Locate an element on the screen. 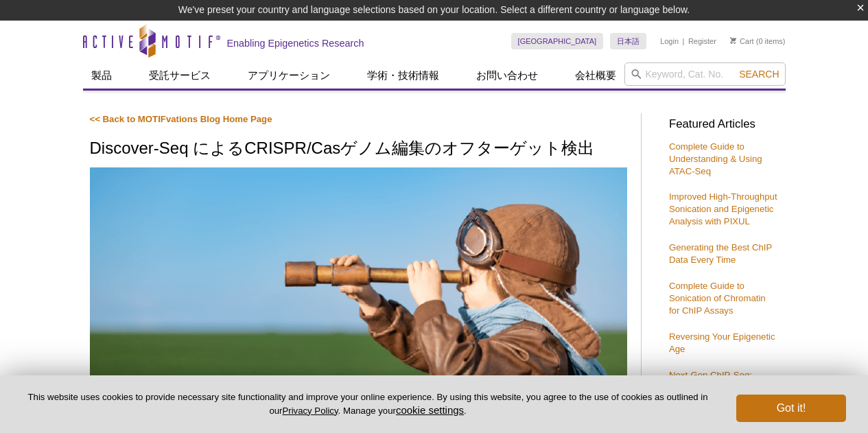 Image resolution: width=868 pixels, height=433 pixels. a: 製品 is located at coordinates (101, 76).